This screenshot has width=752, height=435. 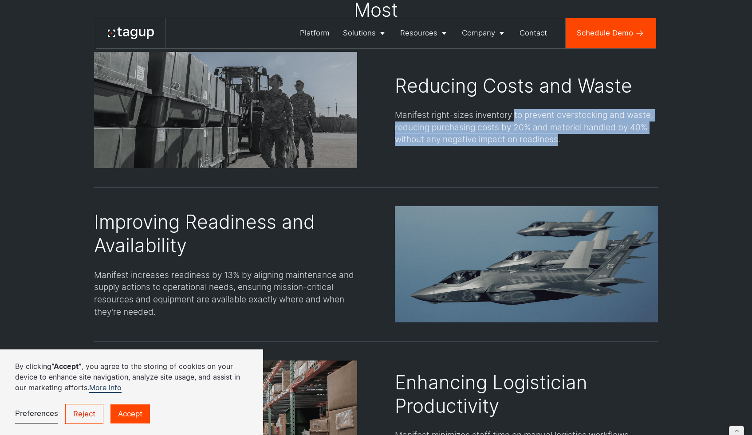 I want to click on a: Resources, so click(x=424, y=33).